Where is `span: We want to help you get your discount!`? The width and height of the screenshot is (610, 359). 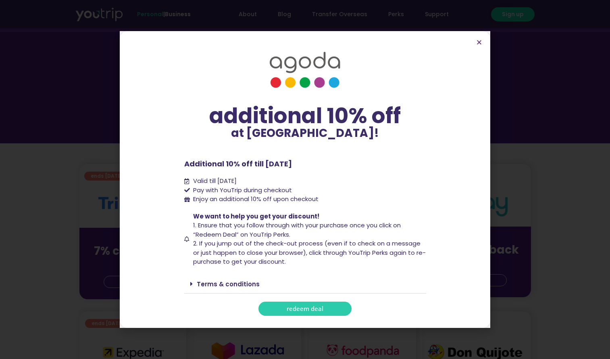 span: We want to help you get your discount! is located at coordinates (256, 216).